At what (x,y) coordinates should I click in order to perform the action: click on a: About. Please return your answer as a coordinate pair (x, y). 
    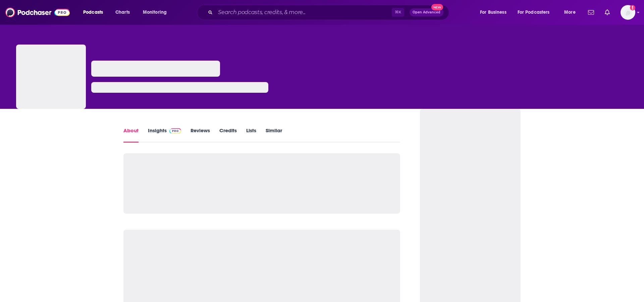
    Looking at the image, I should click on (131, 135).